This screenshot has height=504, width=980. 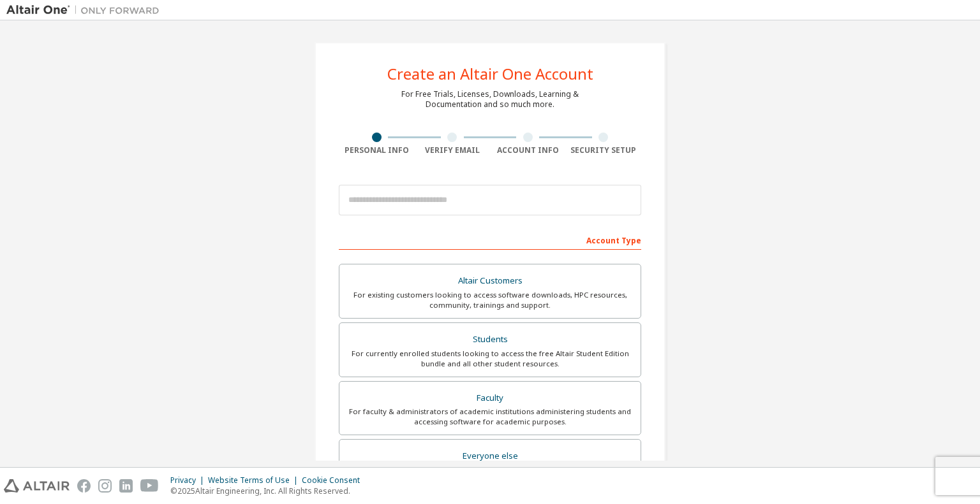 What do you see at coordinates (490, 359) in the screenshot?
I see `div: For currently enrolled students looking to access the free Altair Student Edition bundle and all ...` at bounding box center [490, 359].